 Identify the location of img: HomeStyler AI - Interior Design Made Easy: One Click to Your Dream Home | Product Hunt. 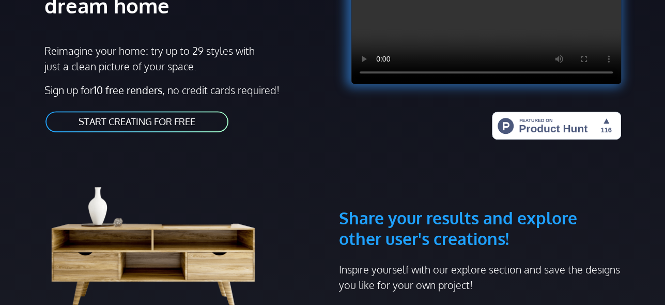
(556, 126).